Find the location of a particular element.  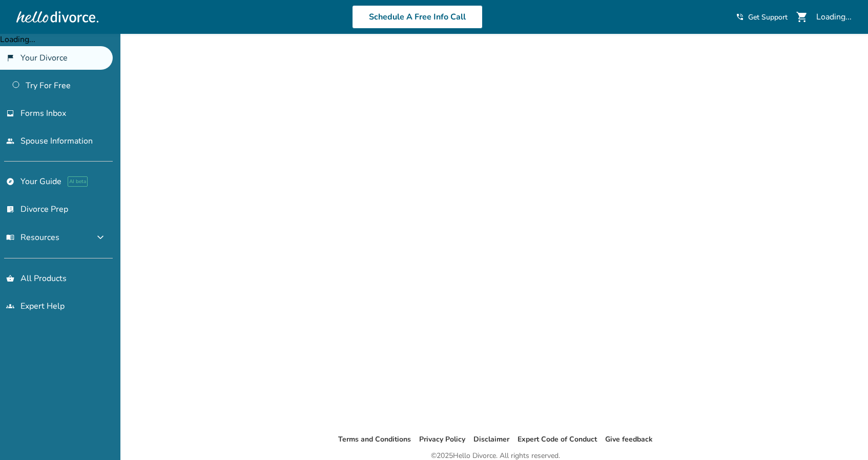

span: Forms Inbox is located at coordinates (43, 113).